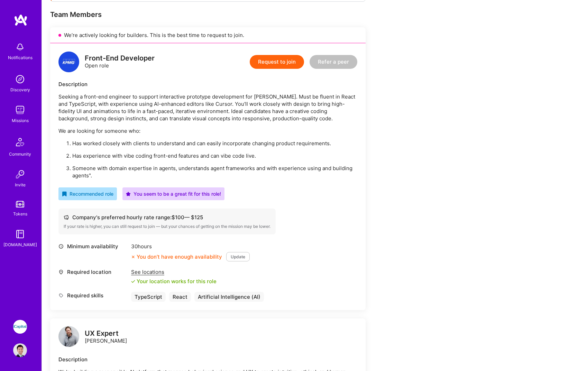 The width and height of the screenshot is (588, 371). I want to click on img: Community, so click(20, 142).